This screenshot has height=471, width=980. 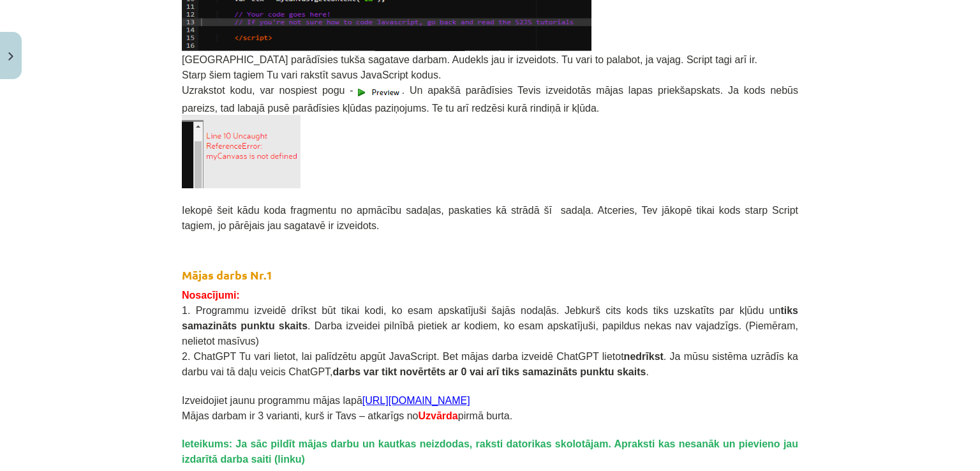 What do you see at coordinates (490, 99) in the screenshot?
I see `span: Uzrakstot kodu, var nospiest pogu - . Un apakšā parādīsies Tevis izveidotās mājas lapas priekšaps...` at bounding box center [490, 99].